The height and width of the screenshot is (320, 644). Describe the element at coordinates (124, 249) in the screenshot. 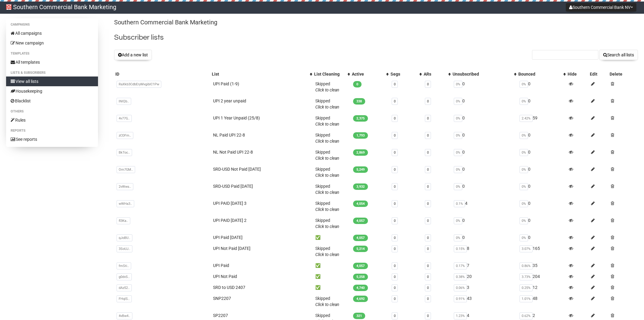

I see `span: 3SoUJ..` at that location.